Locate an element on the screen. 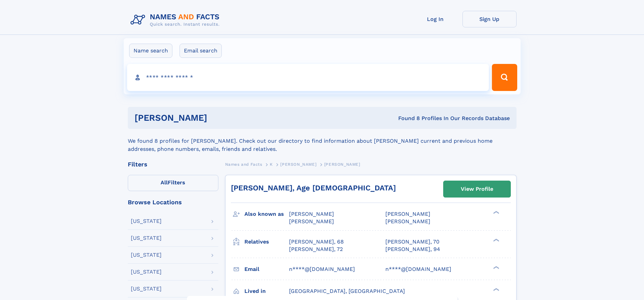 The image size is (644, 300). a: Sign Up is located at coordinates (489, 19).